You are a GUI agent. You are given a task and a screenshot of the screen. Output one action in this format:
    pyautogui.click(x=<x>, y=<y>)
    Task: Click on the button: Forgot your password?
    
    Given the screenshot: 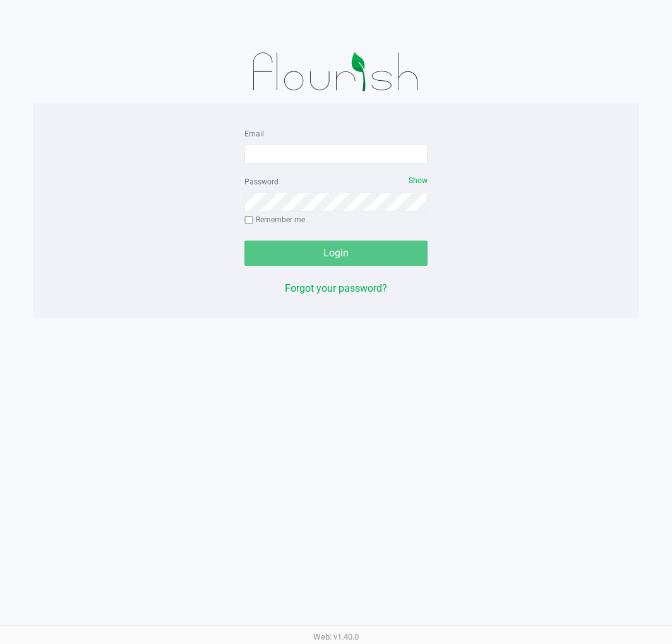 What is the action you would take?
    pyautogui.click(x=336, y=288)
    